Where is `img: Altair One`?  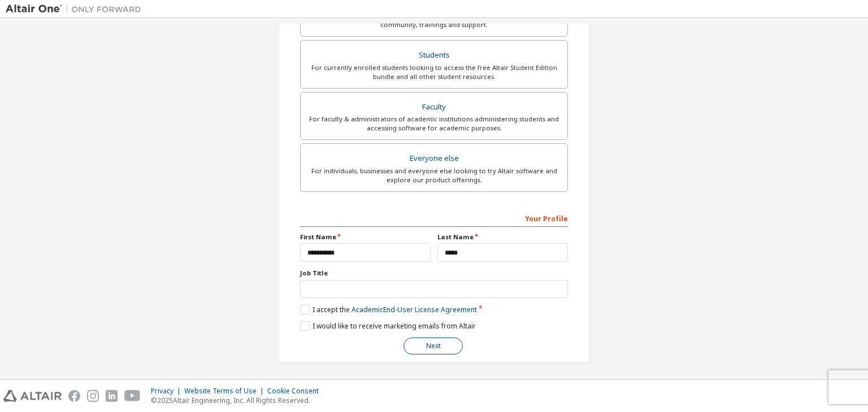
img: Altair One is located at coordinates (76, 9).